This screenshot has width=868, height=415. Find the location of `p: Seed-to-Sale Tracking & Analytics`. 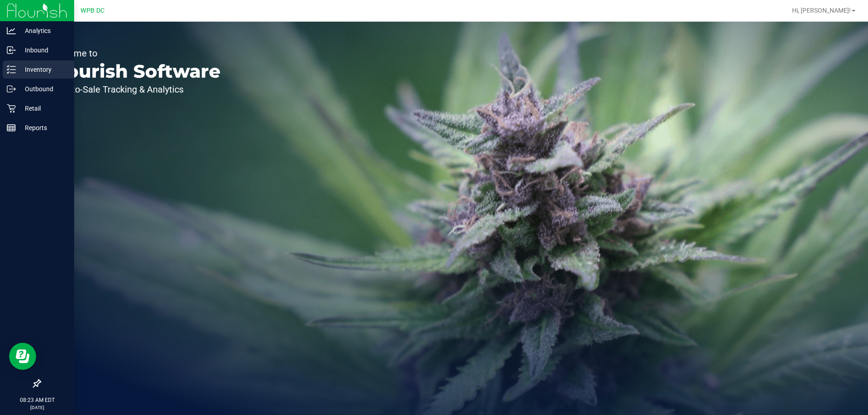

p: Seed-to-Sale Tracking & Analytics is located at coordinates (135, 89).